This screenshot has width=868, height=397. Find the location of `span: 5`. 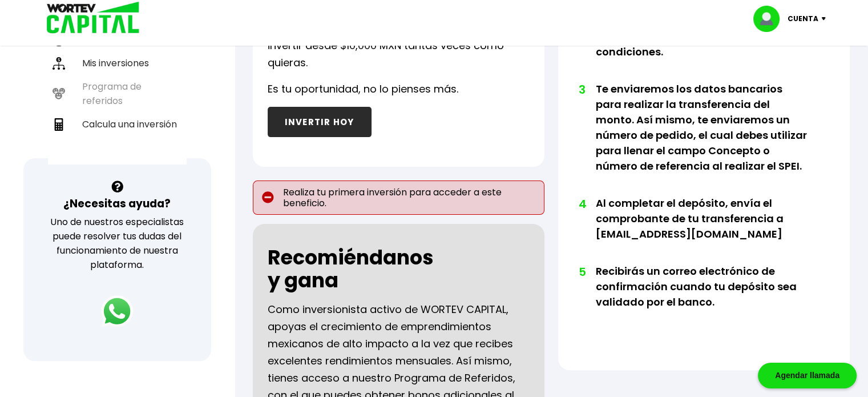

span: 5 is located at coordinates (582, 272).